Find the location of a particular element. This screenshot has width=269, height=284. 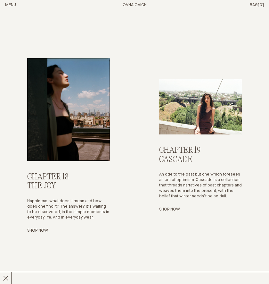

h2: Chapter 19 is located at coordinates (201, 150).